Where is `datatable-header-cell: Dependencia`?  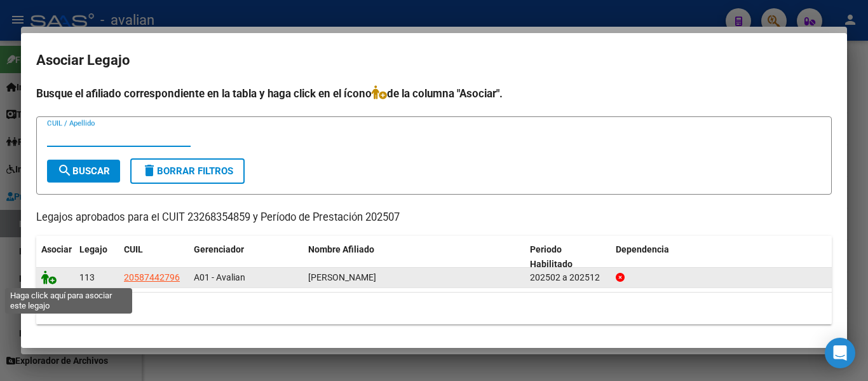
datatable-header-cell: Dependencia is located at coordinates (721, 257).